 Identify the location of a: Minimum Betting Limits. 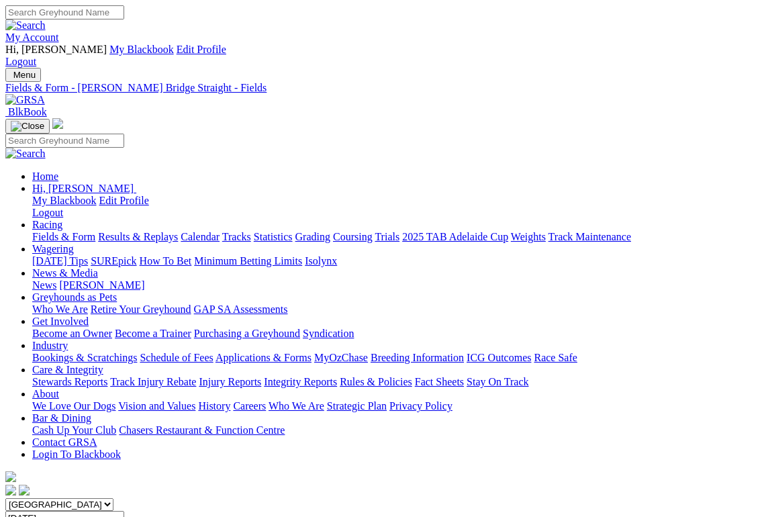
(248, 261).